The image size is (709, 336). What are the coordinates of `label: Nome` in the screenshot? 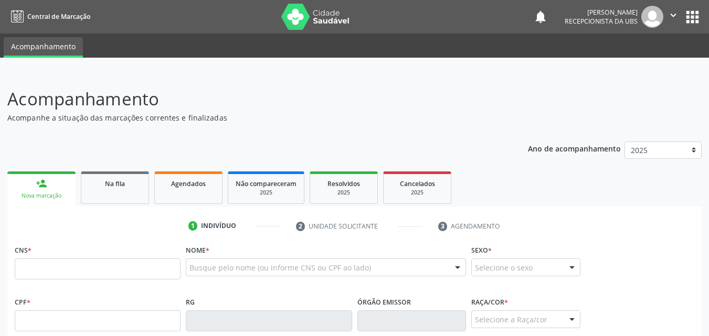 It's located at (197, 250).